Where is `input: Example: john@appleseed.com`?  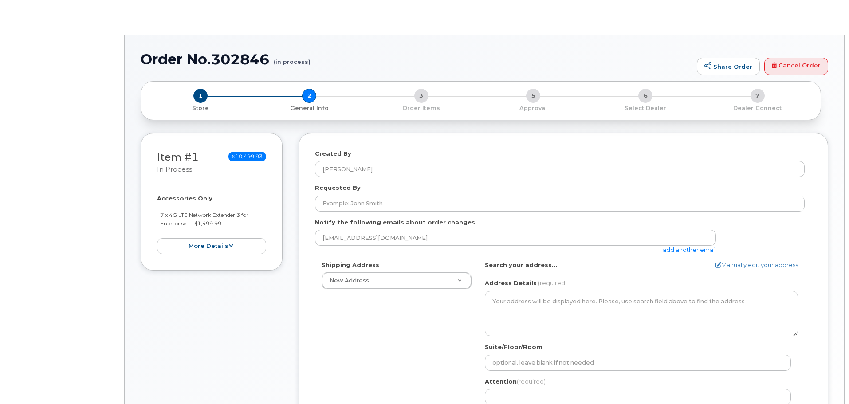 input: Example: john@appleseed.com is located at coordinates (516, 238).